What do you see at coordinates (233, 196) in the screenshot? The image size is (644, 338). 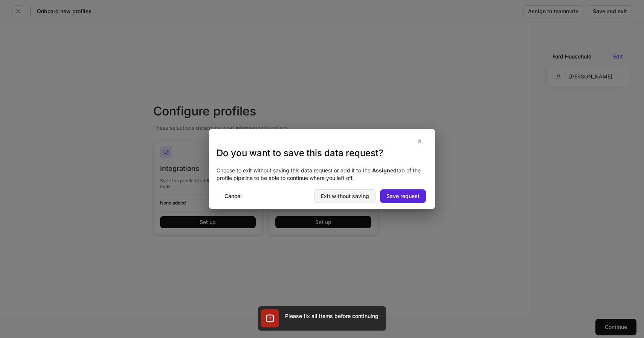 I see `div: Cancel` at bounding box center [233, 196].